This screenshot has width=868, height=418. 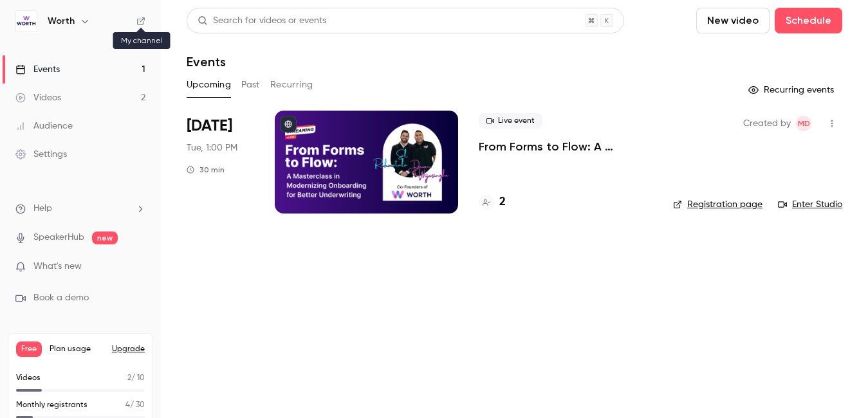 I want to click on a: Enter Studio, so click(x=810, y=204).